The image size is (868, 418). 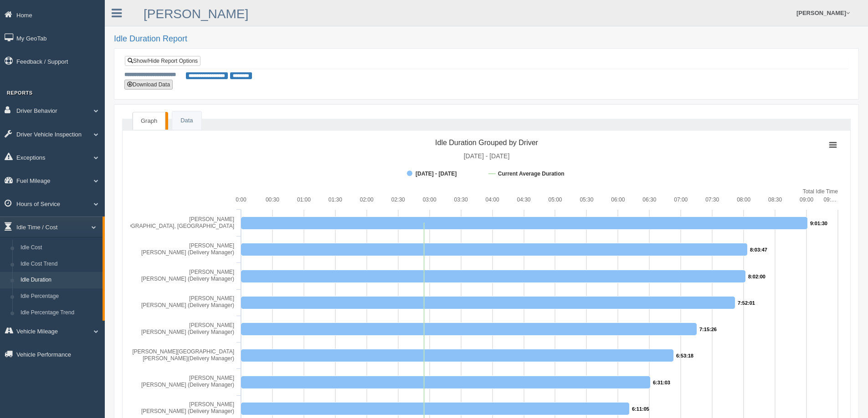 What do you see at coordinates (59, 297) in the screenshot?
I see `a: Idle Percentage` at bounding box center [59, 297].